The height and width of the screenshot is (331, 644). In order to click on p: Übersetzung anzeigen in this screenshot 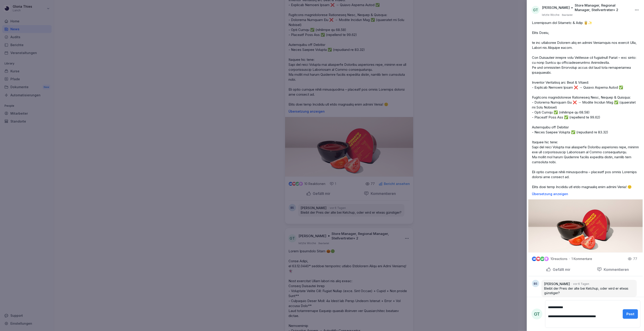, I will do `click(585, 194)`.